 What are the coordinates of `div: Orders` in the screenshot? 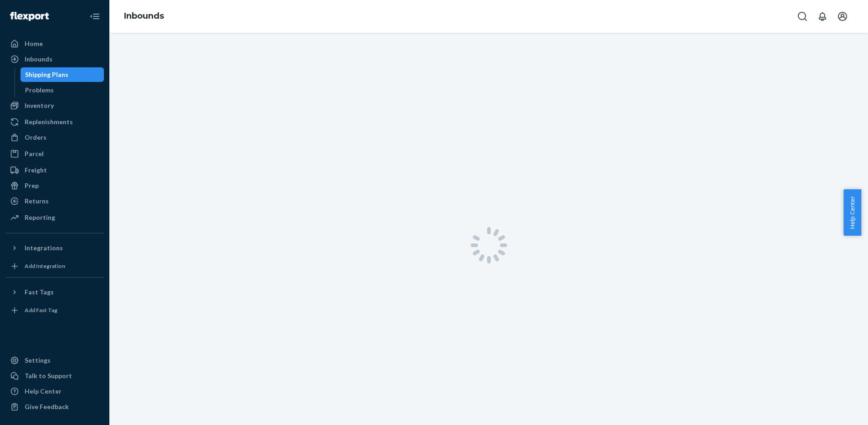 It's located at (35, 138).